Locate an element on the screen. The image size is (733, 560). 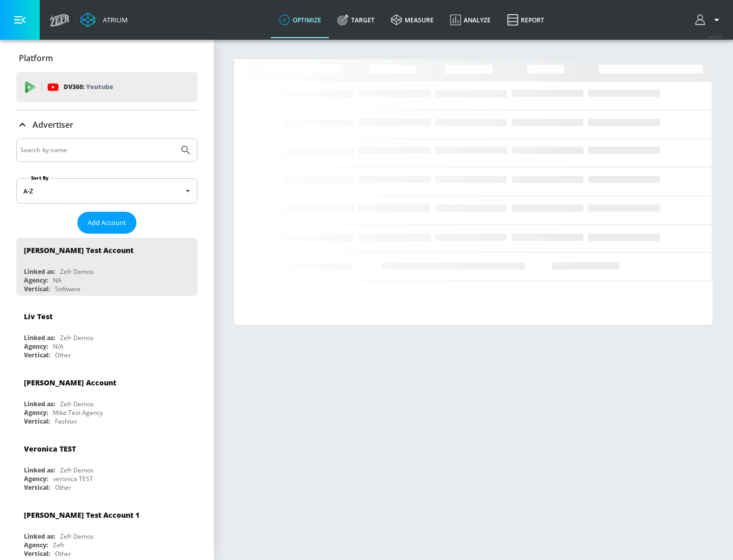
p: Youtube is located at coordinates (99, 87).